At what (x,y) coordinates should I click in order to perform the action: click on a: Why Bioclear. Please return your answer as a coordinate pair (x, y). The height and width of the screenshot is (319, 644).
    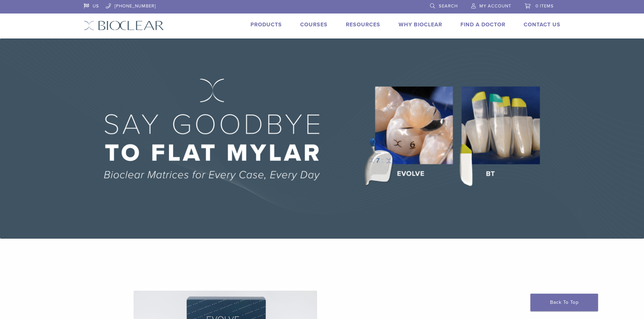
    Looking at the image, I should click on (420, 24).